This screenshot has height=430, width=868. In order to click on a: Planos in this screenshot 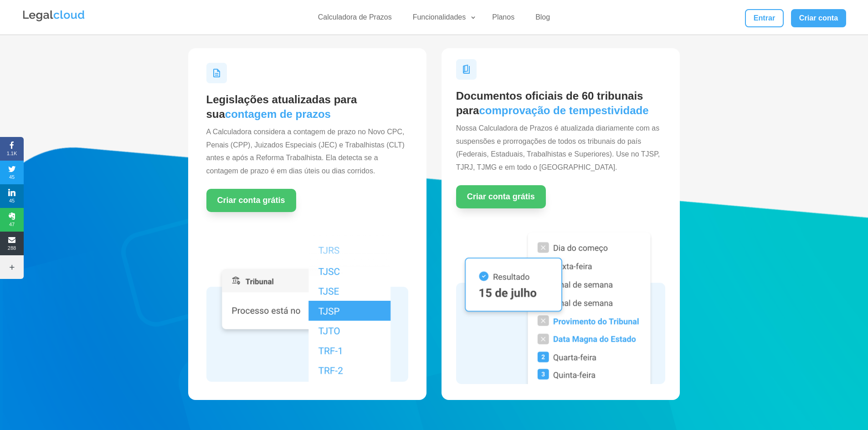, I will do `click(503, 19)`.